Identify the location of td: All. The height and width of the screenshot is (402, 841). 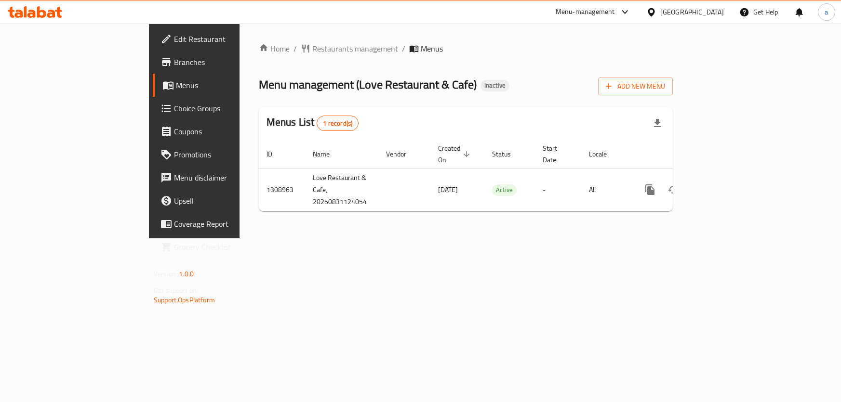
(606, 190).